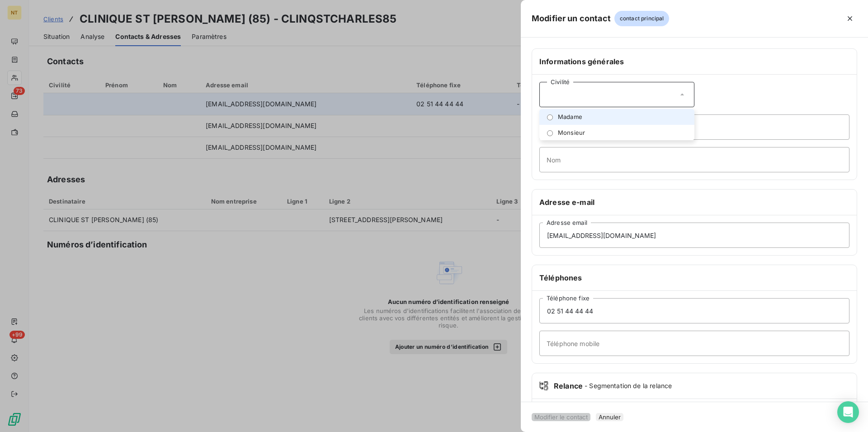 Image resolution: width=868 pixels, height=432 pixels. I want to click on h5: Modifier un contact, so click(571, 19).